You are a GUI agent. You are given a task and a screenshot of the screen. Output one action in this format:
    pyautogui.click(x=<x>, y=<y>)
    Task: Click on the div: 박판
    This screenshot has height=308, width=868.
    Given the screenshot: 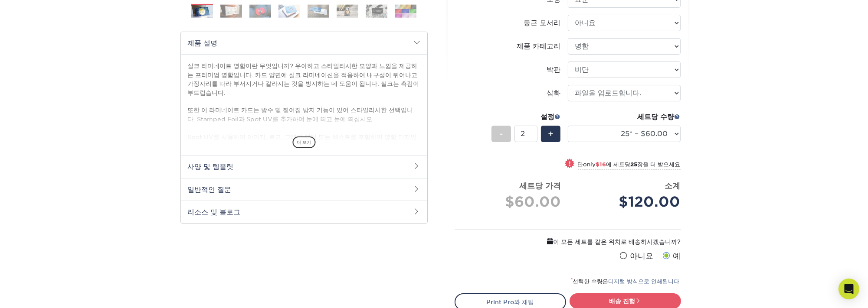 What is the action you would take?
    pyautogui.click(x=554, y=70)
    